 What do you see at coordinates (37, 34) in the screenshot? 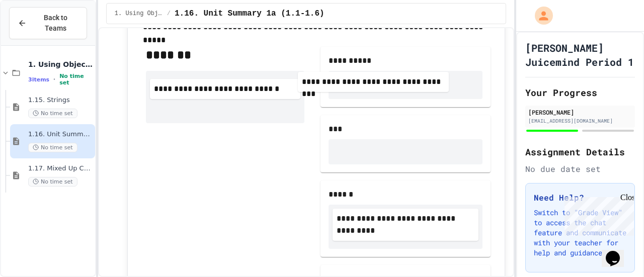
I see `div: Chat with us now!Close` at bounding box center [37, 34].